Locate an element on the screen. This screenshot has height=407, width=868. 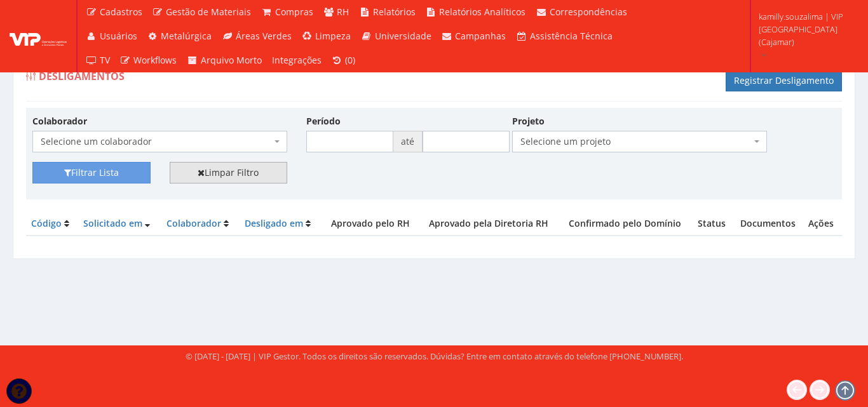
a: Colaborador is located at coordinates (194, 223).